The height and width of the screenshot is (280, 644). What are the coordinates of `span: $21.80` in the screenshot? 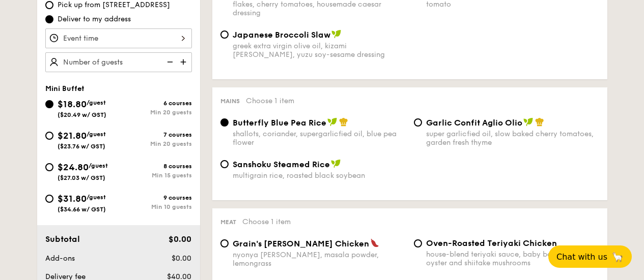 It's located at (72, 136).